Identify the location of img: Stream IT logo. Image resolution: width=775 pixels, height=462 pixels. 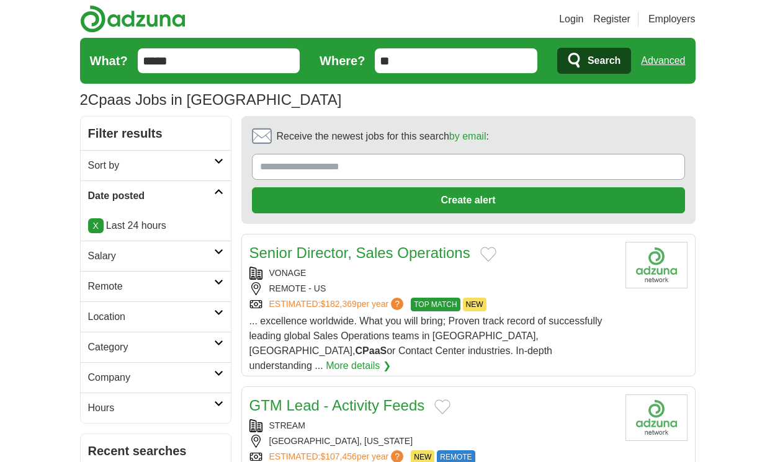
(656, 418).